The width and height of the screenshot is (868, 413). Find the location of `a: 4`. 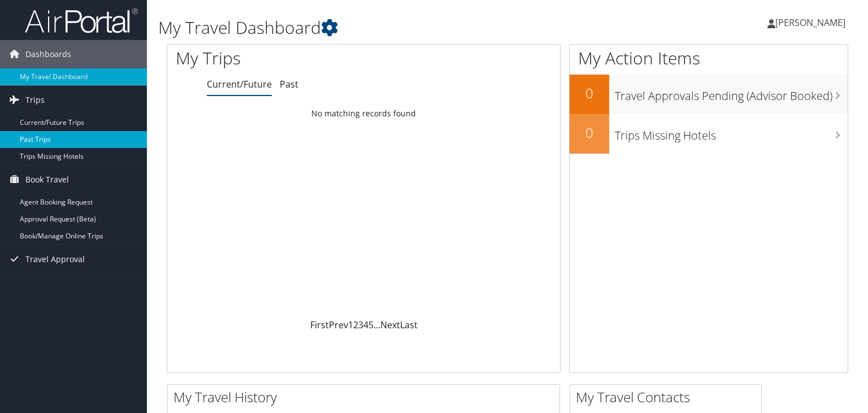

a: 4 is located at coordinates (366, 325).